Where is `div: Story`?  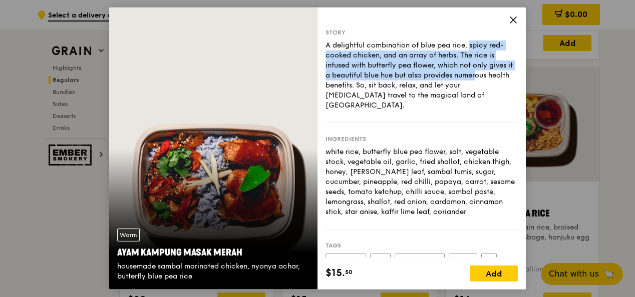 div: Story is located at coordinates (422, 33).